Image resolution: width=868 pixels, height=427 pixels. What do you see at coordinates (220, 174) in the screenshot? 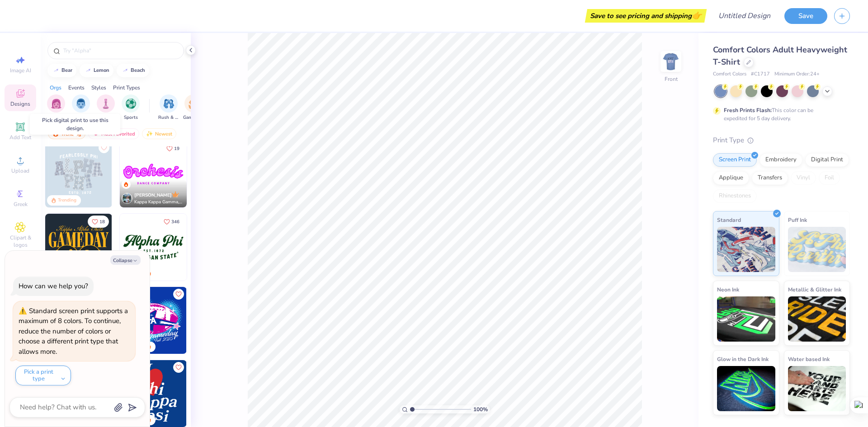
I see `img: 190a3832-2857-43c9-9a52-6d493f4406b1` at bounding box center [220, 174].